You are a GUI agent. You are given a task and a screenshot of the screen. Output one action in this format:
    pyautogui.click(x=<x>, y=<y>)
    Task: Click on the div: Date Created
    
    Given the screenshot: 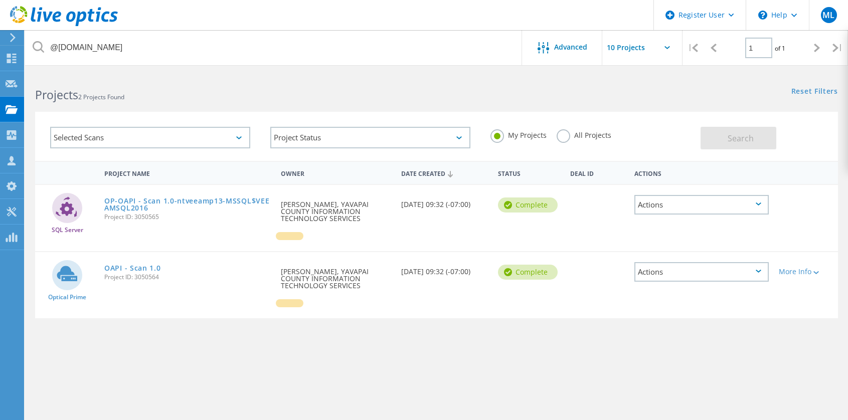 What is the action you would take?
    pyautogui.click(x=444, y=173)
    